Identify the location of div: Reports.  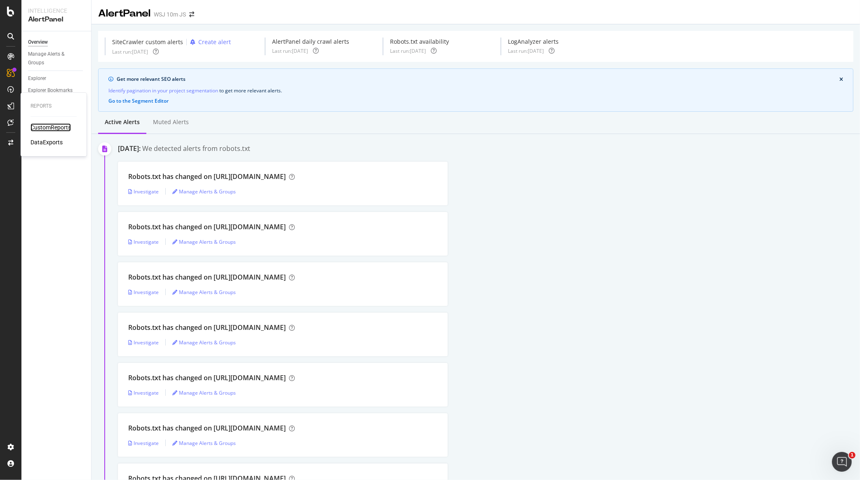
(54, 106).